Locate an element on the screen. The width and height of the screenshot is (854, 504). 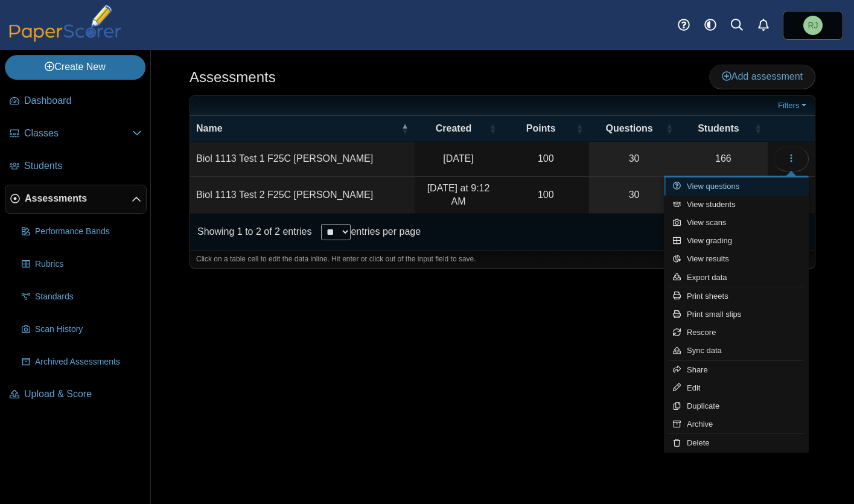
a: Create New is located at coordinates (75, 67).